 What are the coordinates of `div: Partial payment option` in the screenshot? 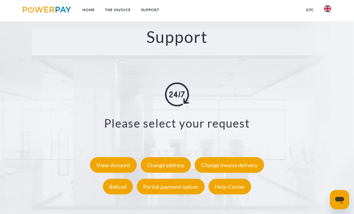 It's located at (171, 187).